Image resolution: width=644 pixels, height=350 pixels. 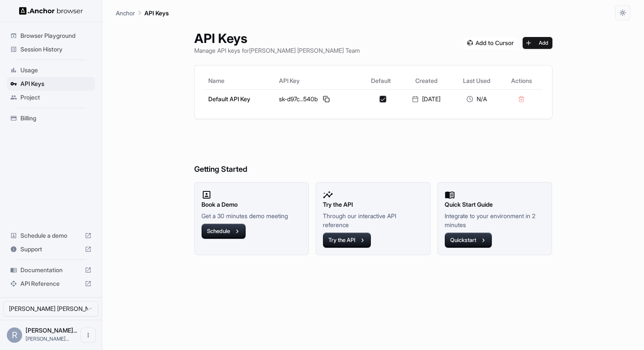 I want to click on div: R, so click(x=14, y=335).